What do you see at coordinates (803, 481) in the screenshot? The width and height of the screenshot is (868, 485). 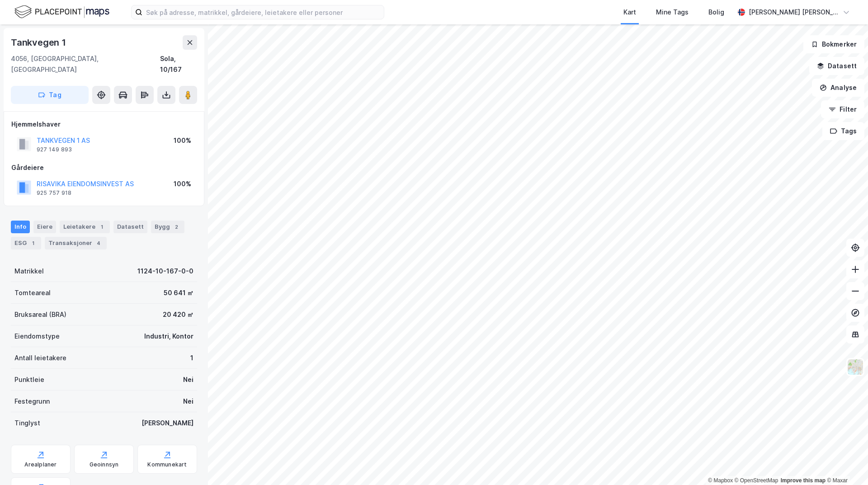 I see `a: Improve this map` at bounding box center [803, 481].